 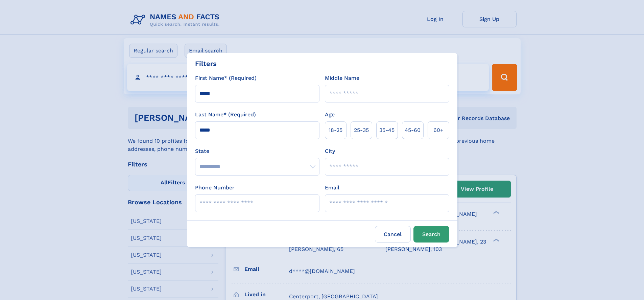 What do you see at coordinates (257, 151) in the screenshot?
I see `label: State` at bounding box center [257, 151].